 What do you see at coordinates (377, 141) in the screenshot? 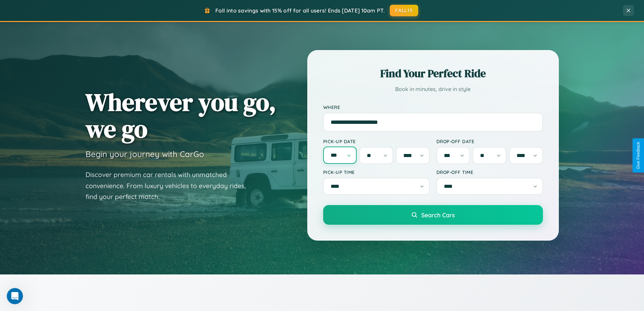
I see `label: Pick-up Date` at bounding box center [377, 141].